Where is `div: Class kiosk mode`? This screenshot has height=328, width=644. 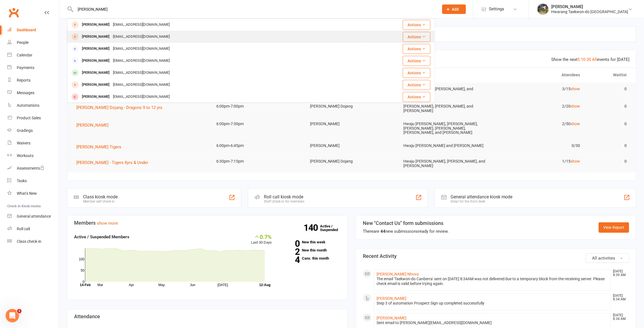 div: Class kiosk mode is located at coordinates (101, 197).